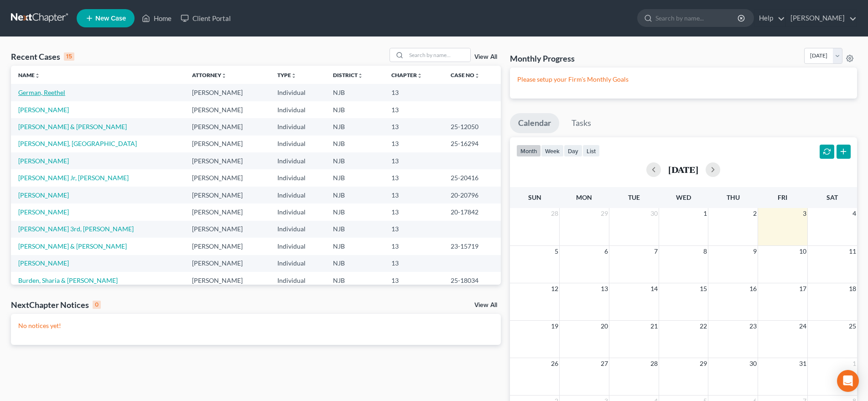 The height and width of the screenshot is (401, 868). Describe the element at coordinates (42, 56) in the screenshot. I see `div: Recent Cases` at that location.